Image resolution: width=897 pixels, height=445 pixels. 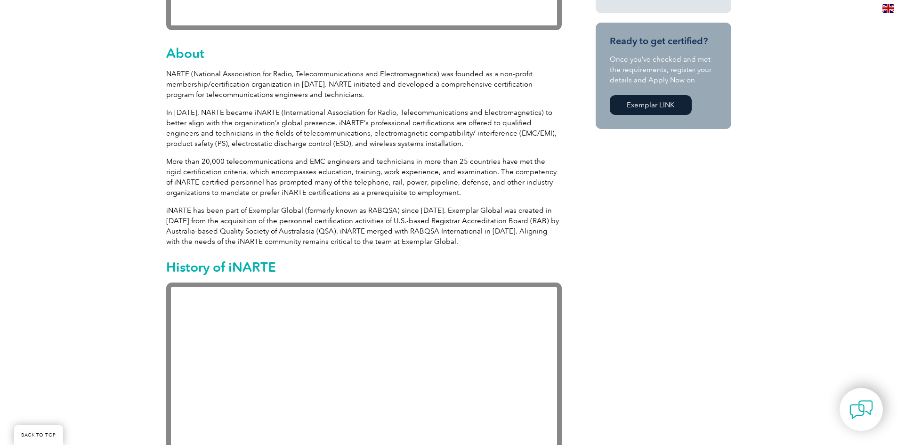 I want to click on h3: Ready to get certified?, so click(x=664, y=41).